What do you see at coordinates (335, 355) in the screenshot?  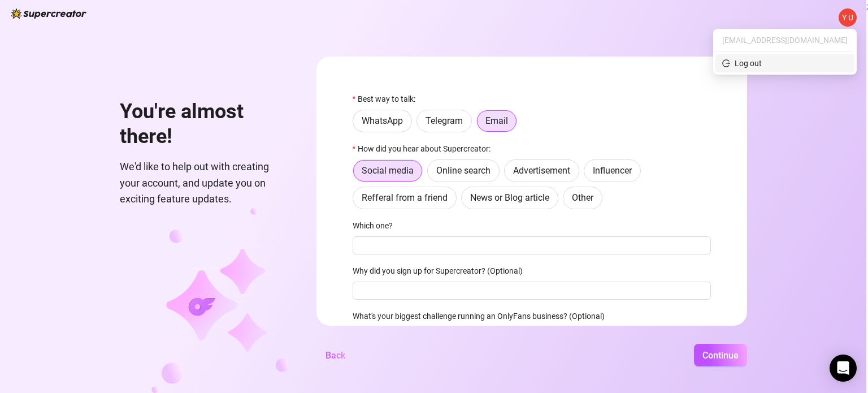 I see `button: Back` at bounding box center [335, 355].